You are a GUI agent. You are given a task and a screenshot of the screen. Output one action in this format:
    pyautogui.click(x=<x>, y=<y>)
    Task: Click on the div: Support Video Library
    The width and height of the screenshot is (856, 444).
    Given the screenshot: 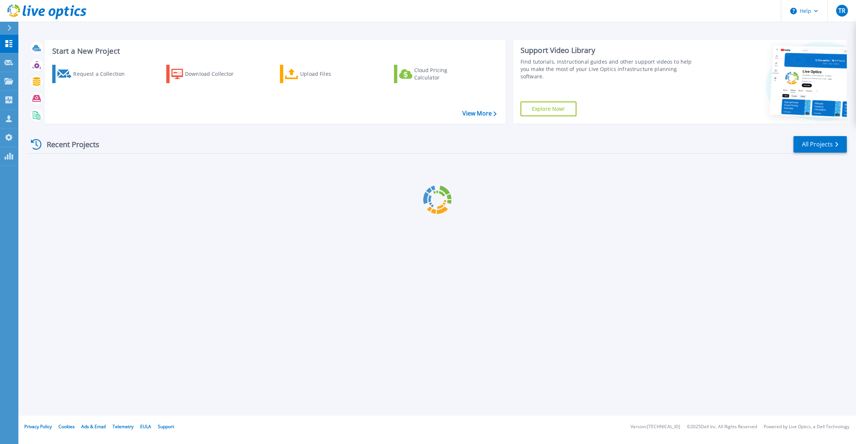 What is the action you would take?
    pyautogui.click(x=606, y=50)
    